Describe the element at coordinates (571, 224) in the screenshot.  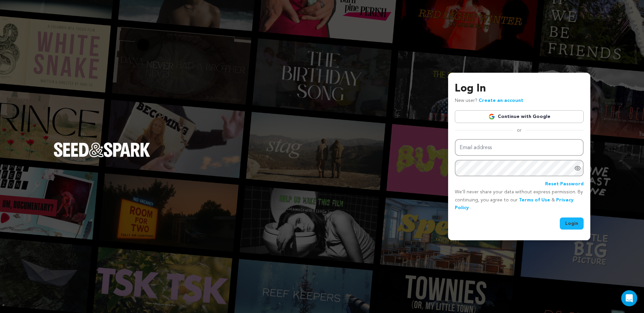
I see `button: Login` at that location.